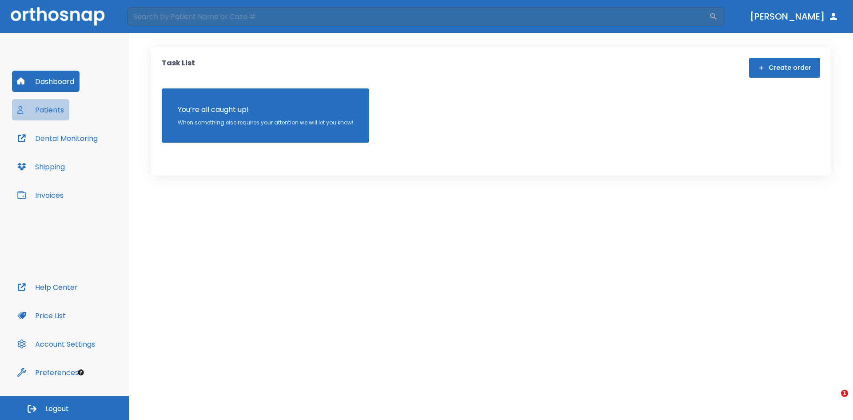 This screenshot has width=853, height=420. Describe the element at coordinates (48, 372) in the screenshot. I see `button: Preferences` at that location.